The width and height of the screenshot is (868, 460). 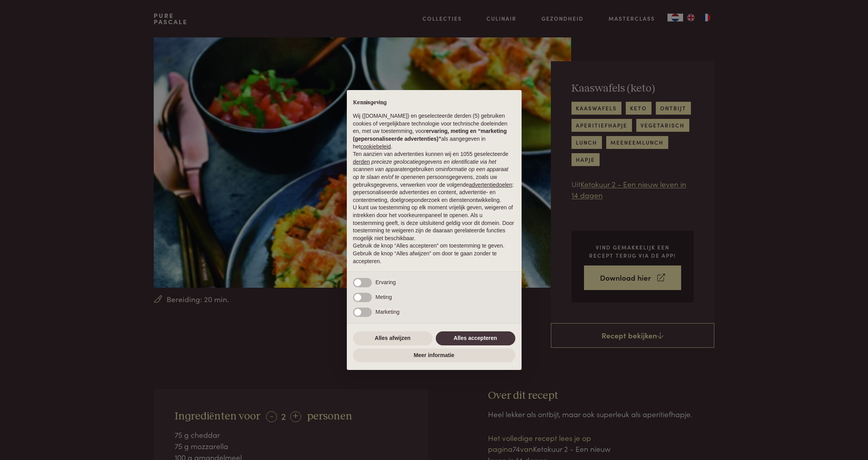 What do you see at coordinates (362, 163) in the screenshot?
I see `button: derden` at bounding box center [362, 163].